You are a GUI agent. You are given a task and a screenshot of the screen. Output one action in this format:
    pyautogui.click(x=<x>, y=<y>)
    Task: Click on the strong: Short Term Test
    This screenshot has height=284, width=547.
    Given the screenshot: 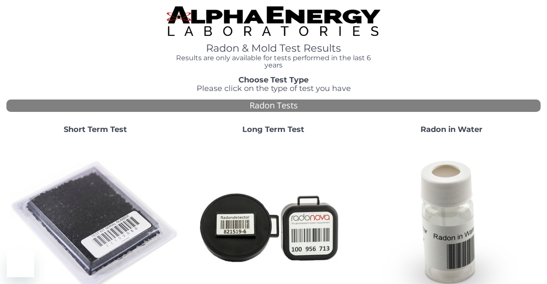 What is the action you would take?
    pyautogui.click(x=95, y=130)
    